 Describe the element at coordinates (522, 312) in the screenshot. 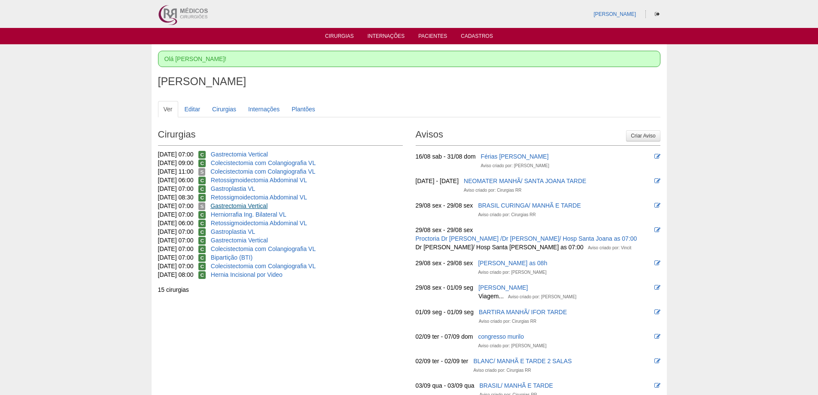

I see `a: BARTIRA MANHÃ/ IFOR TARDE` at that location.